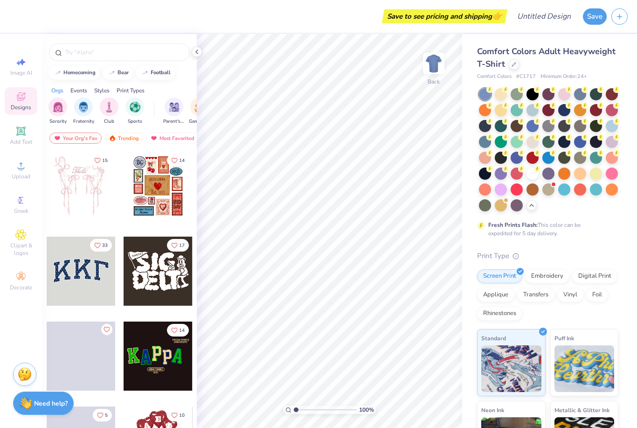 The width and height of the screenshot is (637, 428). Describe the element at coordinates (21, 142) in the screenshot. I see `span: Add Text` at that location.